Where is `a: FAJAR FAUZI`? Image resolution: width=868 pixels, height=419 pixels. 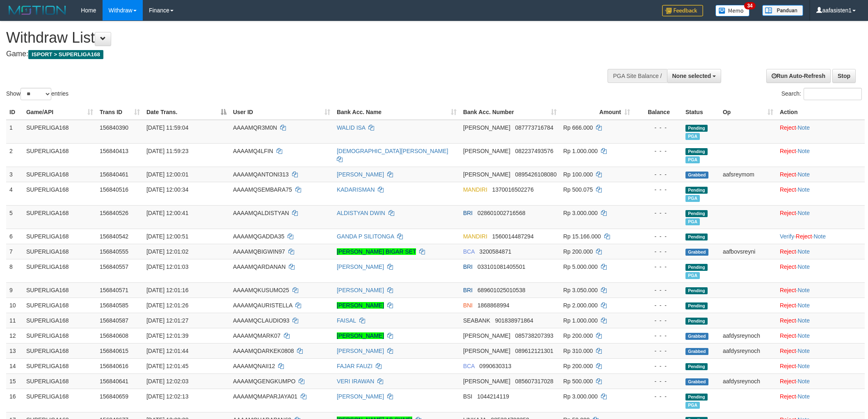
a: FAJAR FAUZI is located at coordinates (354, 366).